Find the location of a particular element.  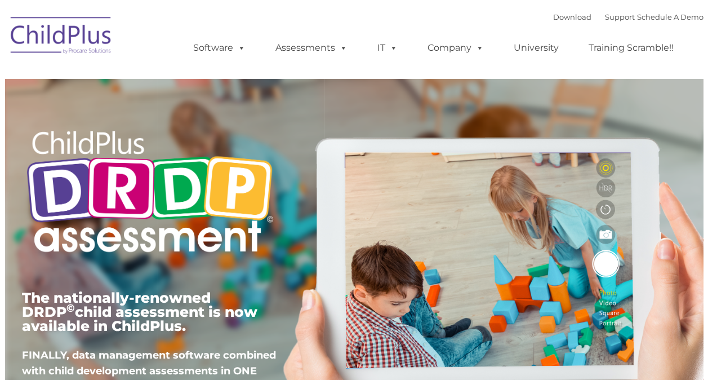

a: University is located at coordinates (536, 48).